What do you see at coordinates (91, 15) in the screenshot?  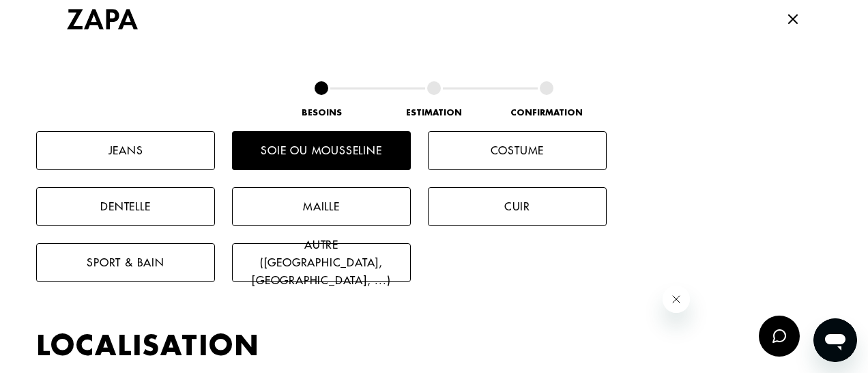 I see `span: Bonjour. Vous avez besoin d’aide ?` at bounding box center [91, 15].